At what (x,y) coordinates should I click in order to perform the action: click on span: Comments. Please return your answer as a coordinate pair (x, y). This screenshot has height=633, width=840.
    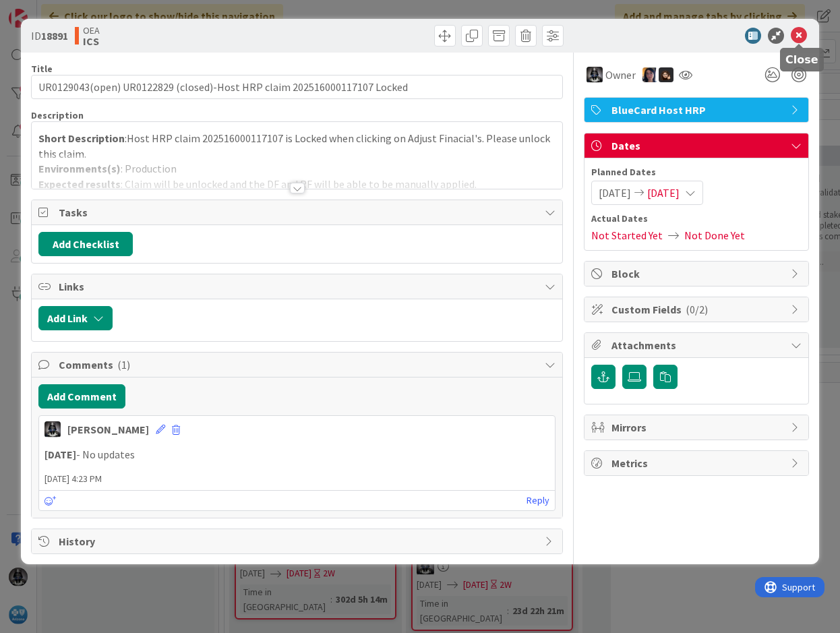
    Looking at the image, I should click on (298, 365).